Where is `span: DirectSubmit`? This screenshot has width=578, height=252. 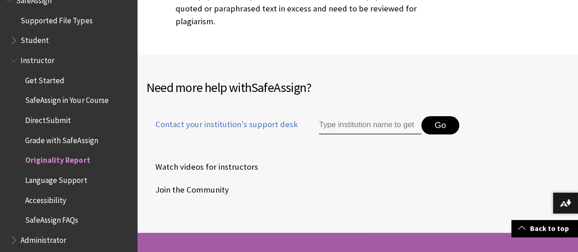 span: DirectSubmit is located at coordinates (48, 118).